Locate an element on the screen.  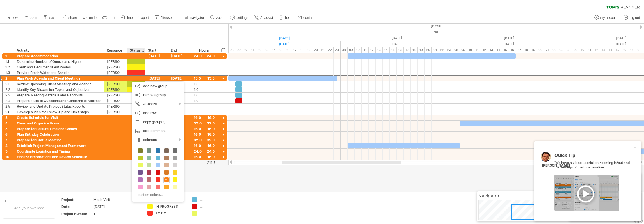
span: settings is located at coordinates (242, 18).